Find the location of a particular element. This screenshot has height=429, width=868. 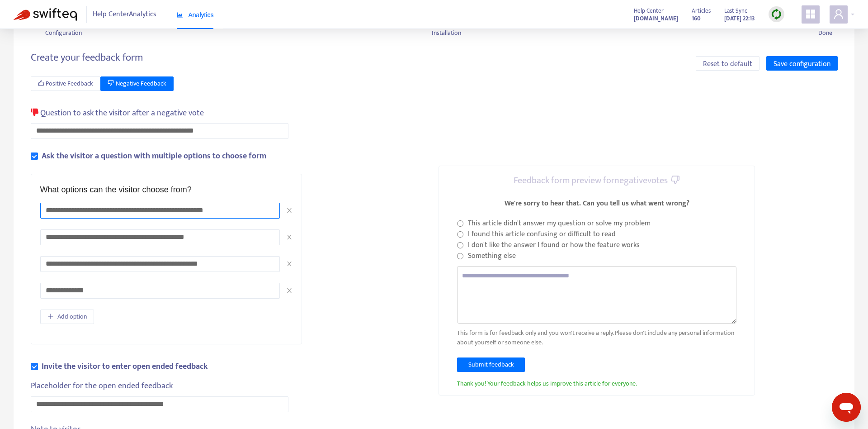

span: Last Sync is located at coordinates (735, 11).